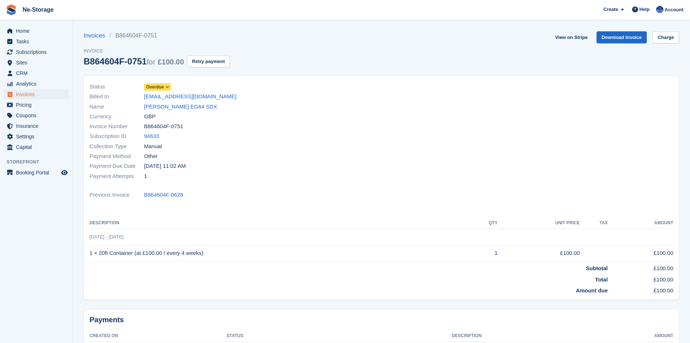 The height and width of the screenshot is (343, 690). I want to click on a: Ne-Storage, so click(38, 9).